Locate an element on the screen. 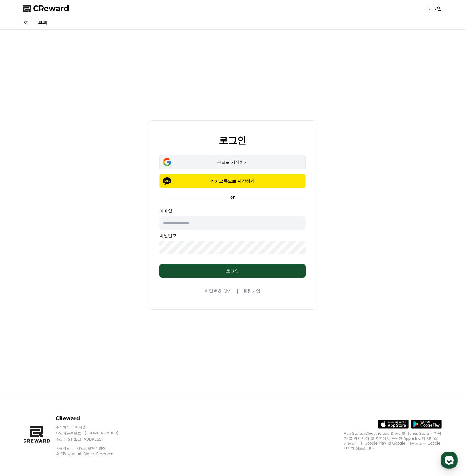 The width and height of the screenshot is (465, 476). a: 회원가입 is located at coordinates (252, 291).